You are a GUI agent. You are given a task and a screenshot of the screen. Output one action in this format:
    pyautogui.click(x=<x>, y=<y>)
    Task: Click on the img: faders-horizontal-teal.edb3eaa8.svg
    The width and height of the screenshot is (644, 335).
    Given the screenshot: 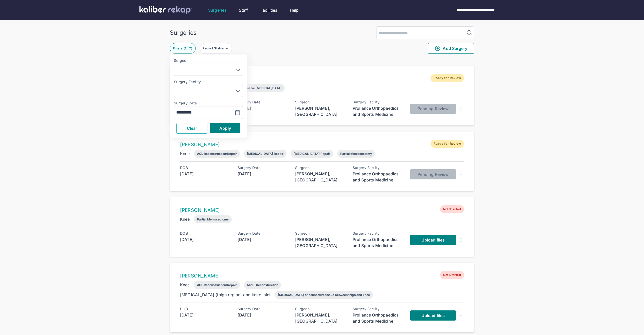 What is the action you would take?
    pyautogui.click(x=190, y=48)
    